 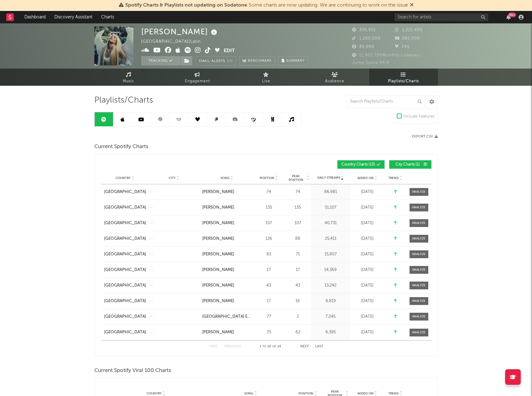 I want to click on span: 1,200,000, so click(x=366, y=39).